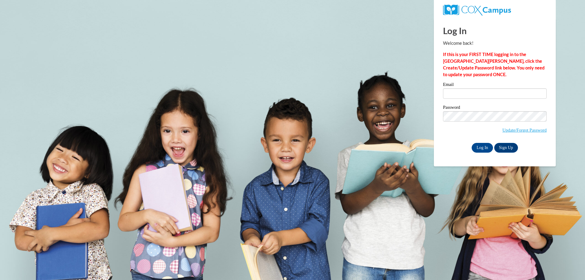 The height and width of the screenshot is (280, 585). Describe the element at coordinates (524, 130) in the screenshot. I see `a: Update/Forgot Password` at that location.